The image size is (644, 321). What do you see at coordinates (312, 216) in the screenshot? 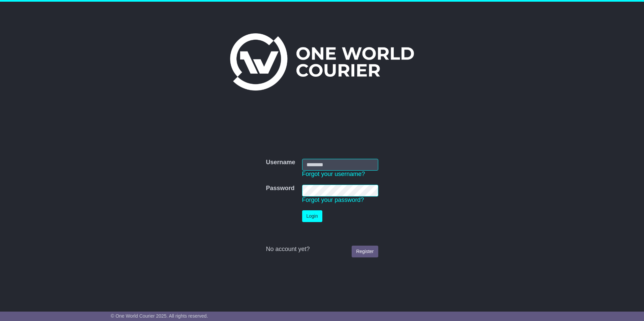
I see `button: Login` at bounding box center [312, 216].